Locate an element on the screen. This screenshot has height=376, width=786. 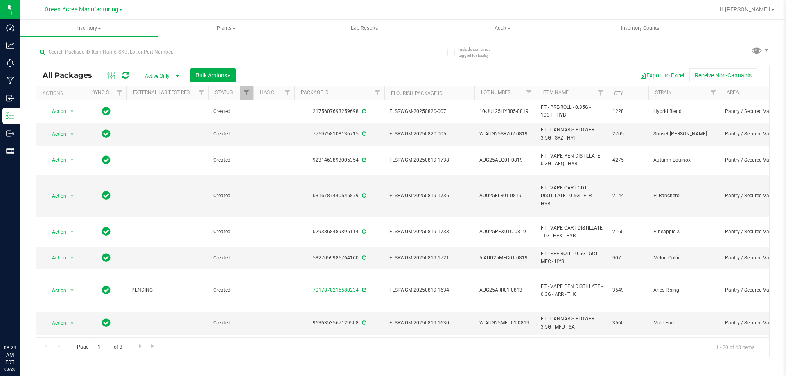
a: Lab Results is located at coordinates (364, 28).